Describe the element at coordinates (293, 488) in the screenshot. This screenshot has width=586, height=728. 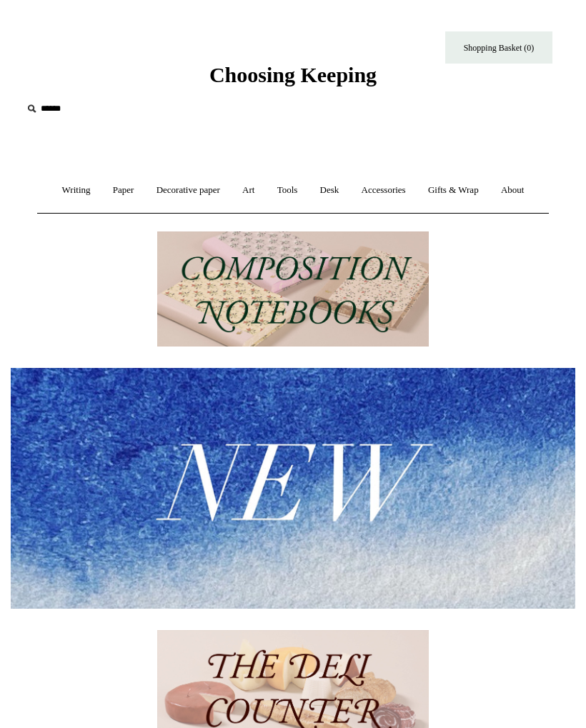
I see `img: New.jpg__PID:f73bdf93-380a-4a35-bcfe-7823039498e1` at that location.